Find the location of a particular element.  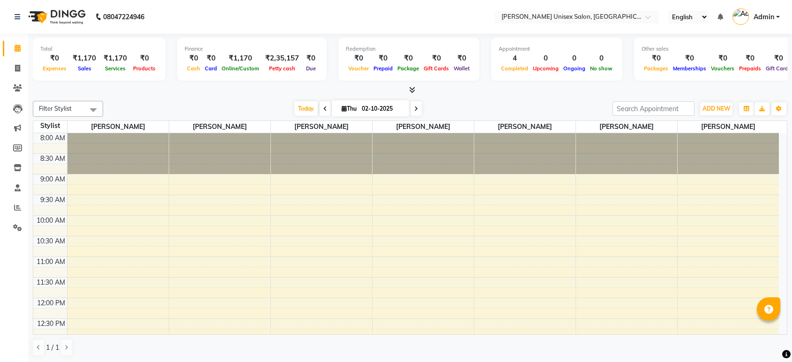

span: Products is located at coordinates (144, 68).